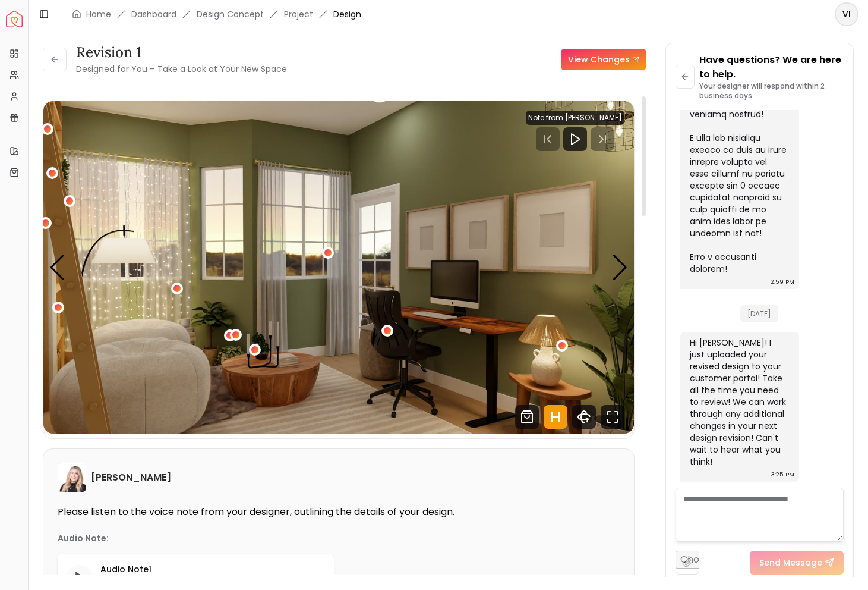 This screenshot has height=590, width=868. What do you see at coordinates (15, 19) in the screenshot?
I see `img: Spacejoy Logo` at bounding box center [15, 19].